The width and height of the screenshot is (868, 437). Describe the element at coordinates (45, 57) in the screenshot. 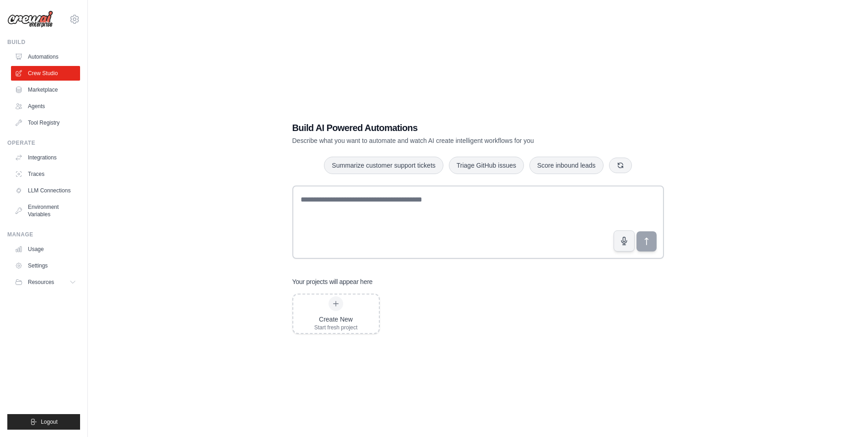

I see `a: Automations` at that location.